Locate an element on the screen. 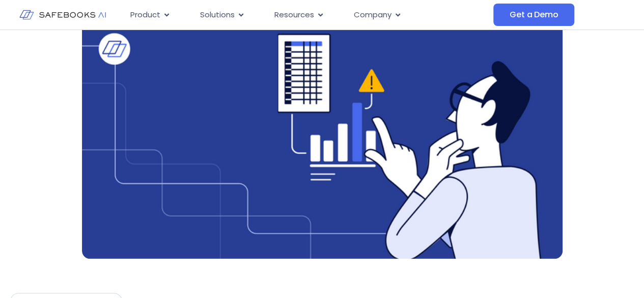  span: Product is located at coordinates (145, 15).